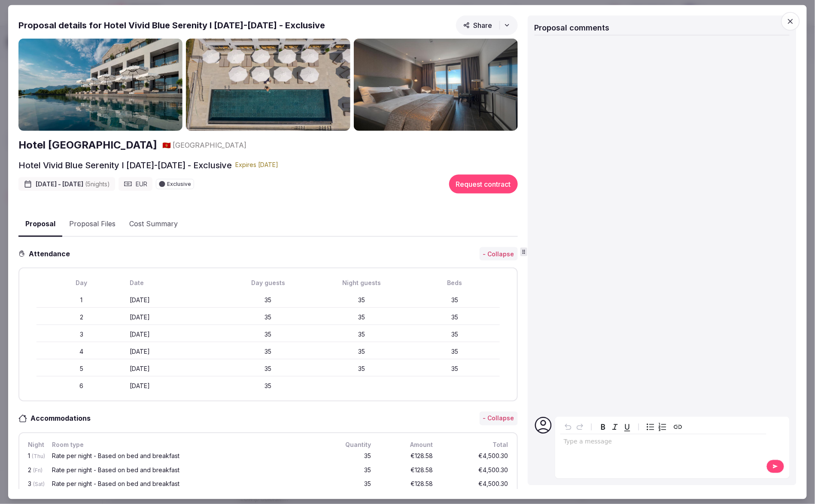 Image resolution: width=815 pixels, height=504 pixels. What do you see at coordinates (268, 283) in the screenshot?
I see `div: Day guests` at bounding box center [268, 283].